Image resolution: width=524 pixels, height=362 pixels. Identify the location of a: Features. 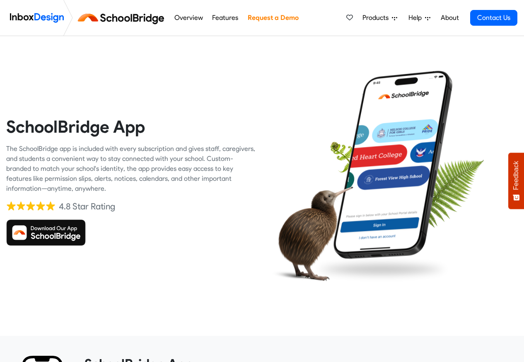
(225, 18).